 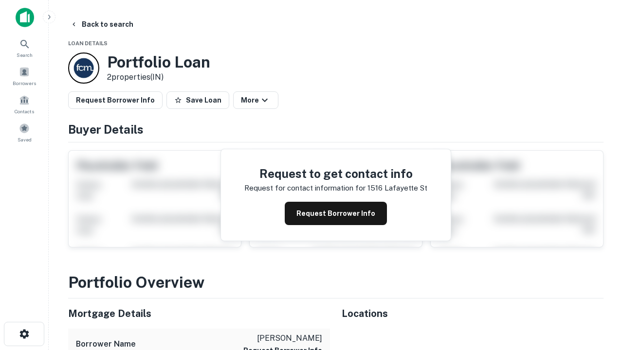 I want to click on span: Saved, so click(x=24, y=140).